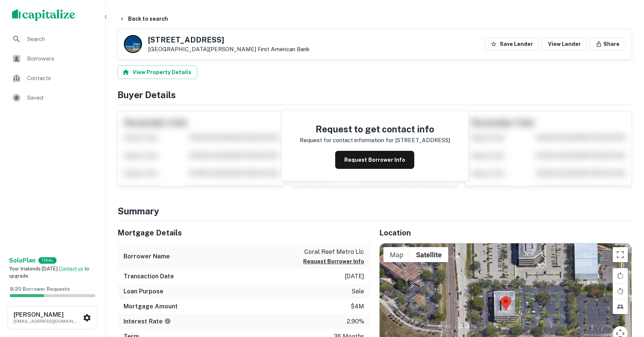 This screenshot has width=644, height=337. Describe the element at coordinates (39, 289) in the screenshot. I see `span: 8 / 20 Borrower Requests` at that location.